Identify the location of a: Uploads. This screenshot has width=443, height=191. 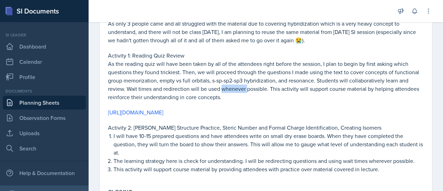
(44, 133).